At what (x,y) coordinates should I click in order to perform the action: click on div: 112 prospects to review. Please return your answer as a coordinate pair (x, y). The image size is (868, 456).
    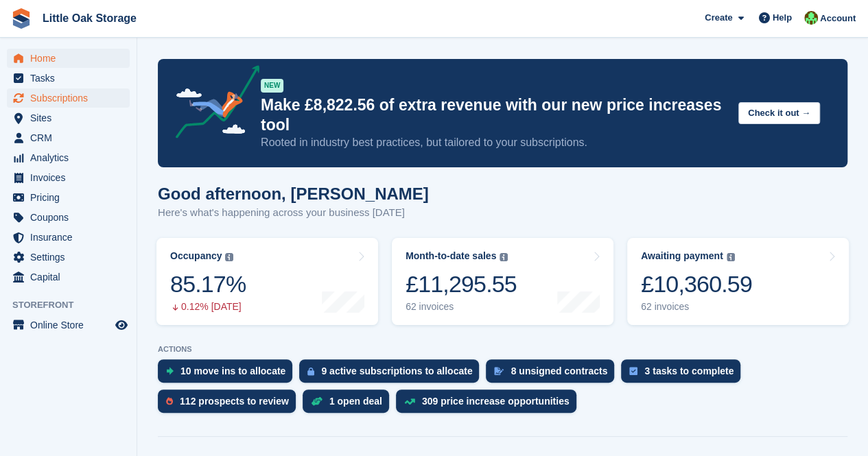
    Looking at the image, I should click on (234, 401).